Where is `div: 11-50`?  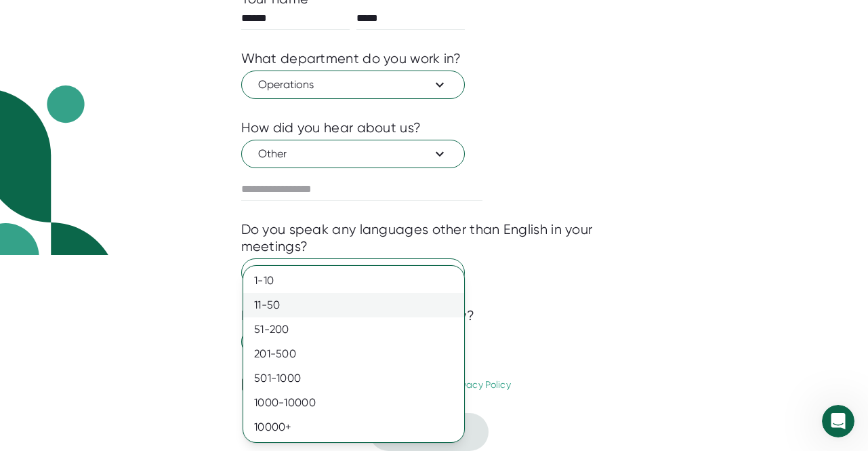 div: 11-50 is located at coordinates (354, 305).